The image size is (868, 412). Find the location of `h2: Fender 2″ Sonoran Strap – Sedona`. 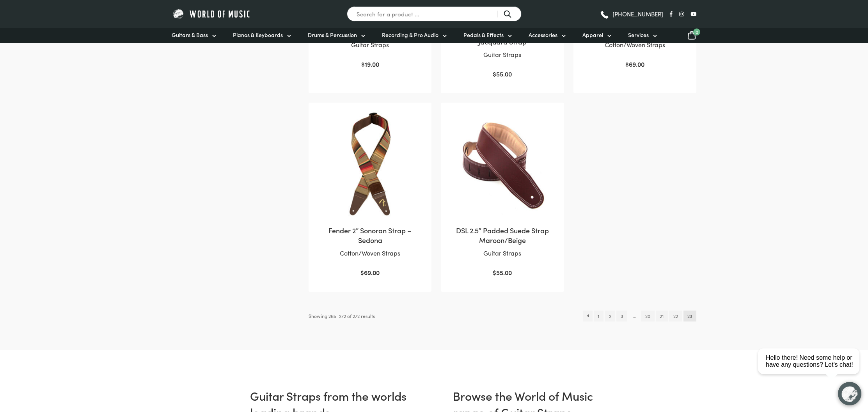

h2: Fender 2″ Sonoran Strap – Sedona is located at coordinates (370, 235).